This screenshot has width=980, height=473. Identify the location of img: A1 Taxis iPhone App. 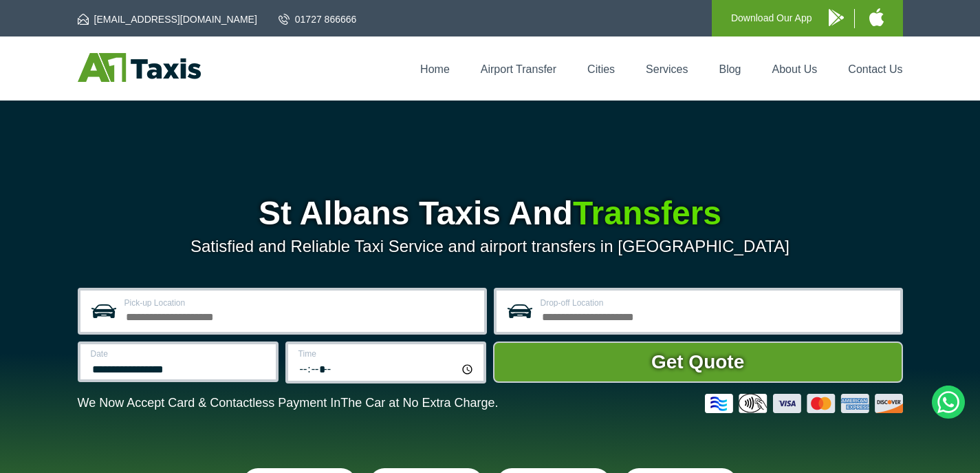
(876, 17).